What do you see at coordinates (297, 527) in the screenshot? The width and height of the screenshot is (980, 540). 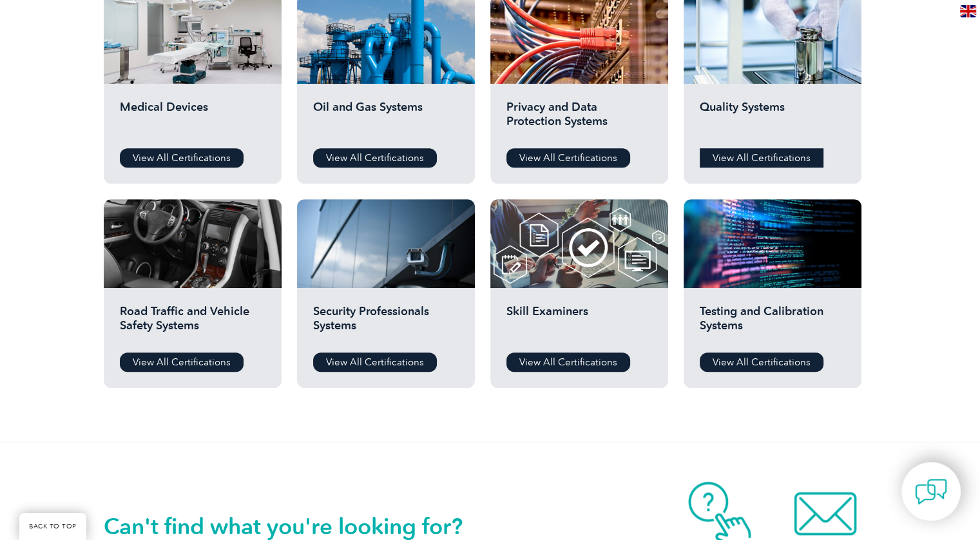 I see `h2: Can't find what you're looking for?` at bounding box center [297, 527].